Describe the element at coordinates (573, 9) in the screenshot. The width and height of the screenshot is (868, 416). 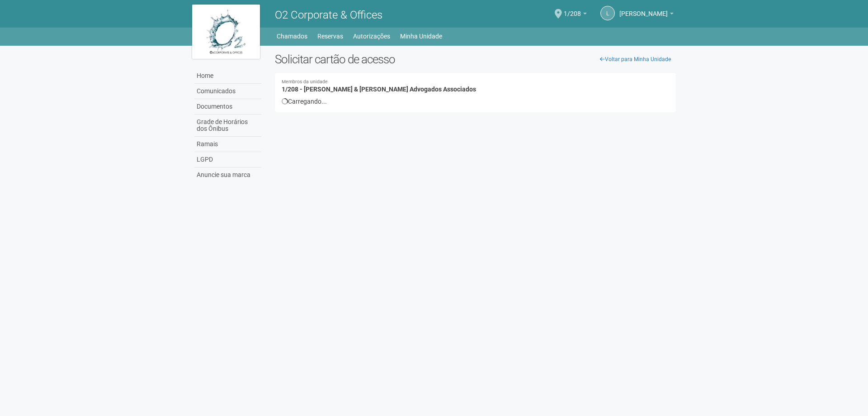
I see `span: 1/208` at that location.